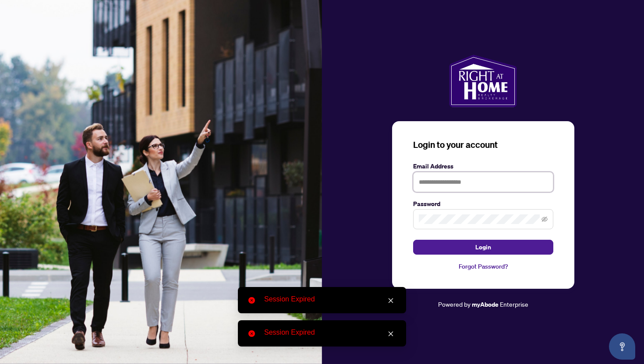 The width and height of the screenshot is (644, 364). Describe the element at coordinates (484, 267) in the screenshot. I see `a: Forgot Password?` at that location.